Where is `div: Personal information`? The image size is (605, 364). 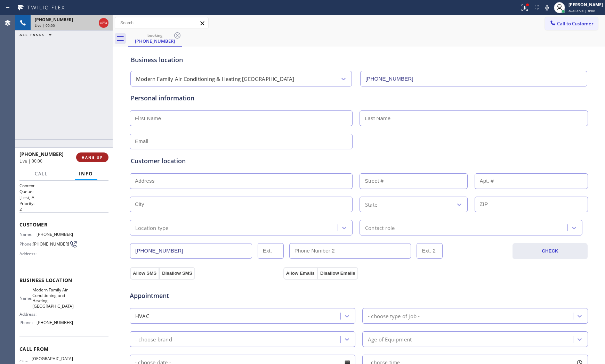
div: Personal information is located at coordinates (359, 98).